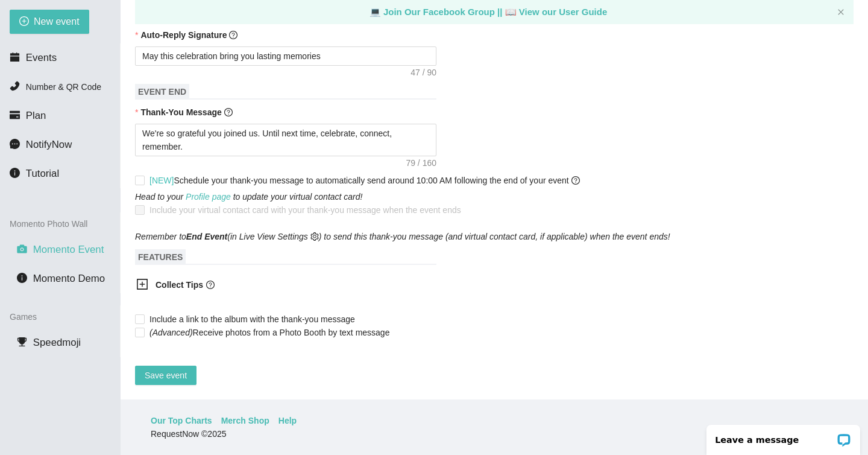 Image resolution: width=868 pixels, height=455 pixels. Describe the element at coordinates (22, 249) in the screenshot. I see `span: camera` at that location.